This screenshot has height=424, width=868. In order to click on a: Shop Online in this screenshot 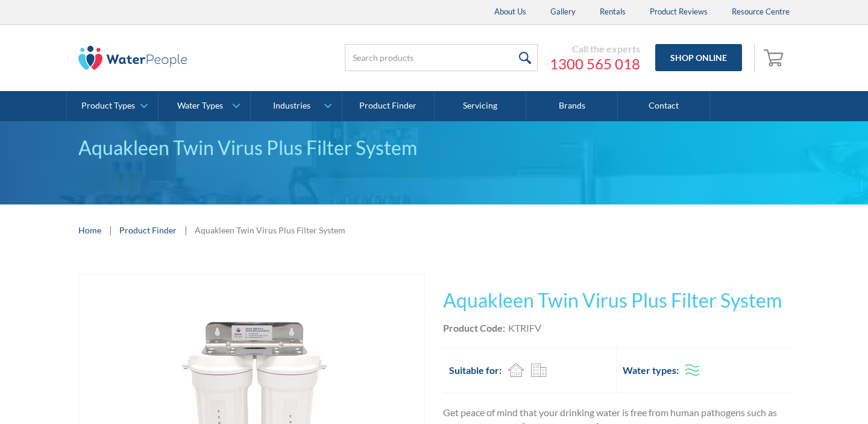, I will do `click(699, 57)`.